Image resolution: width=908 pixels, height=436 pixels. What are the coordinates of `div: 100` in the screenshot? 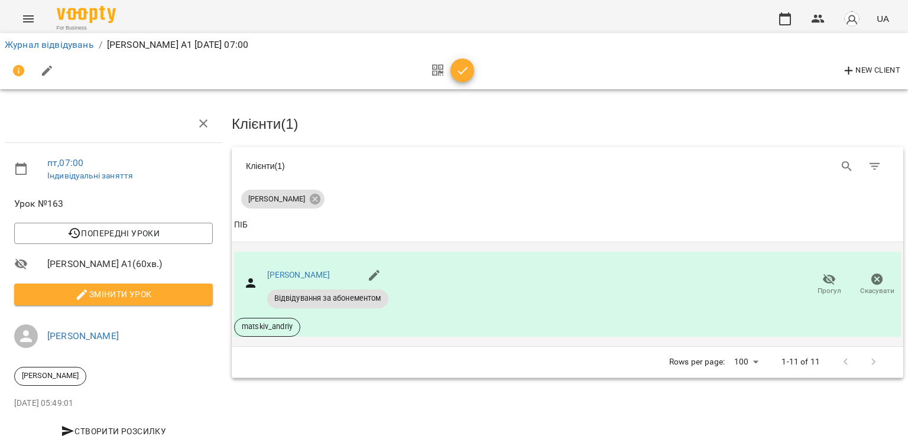 It's located at (746, 362).